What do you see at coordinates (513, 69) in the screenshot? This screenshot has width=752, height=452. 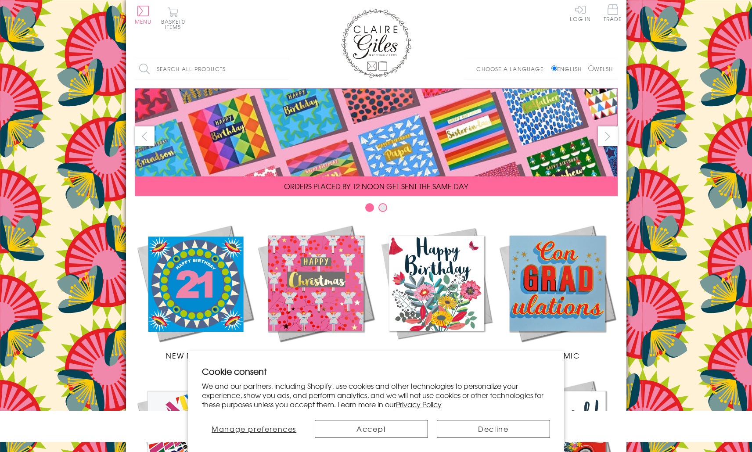 I see `p: Choose a language:` at bounding box center [513, 69].